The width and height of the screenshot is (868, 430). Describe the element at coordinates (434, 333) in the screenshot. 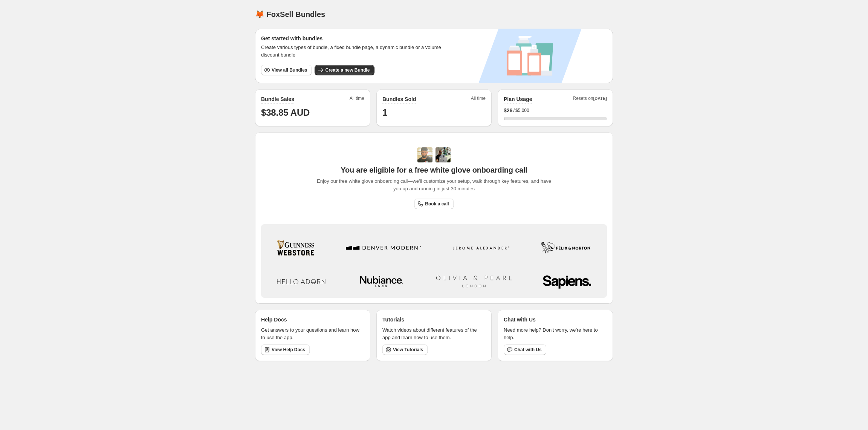

I see `p: Watch videos about different features of the app and learn how to use them.` at that location.